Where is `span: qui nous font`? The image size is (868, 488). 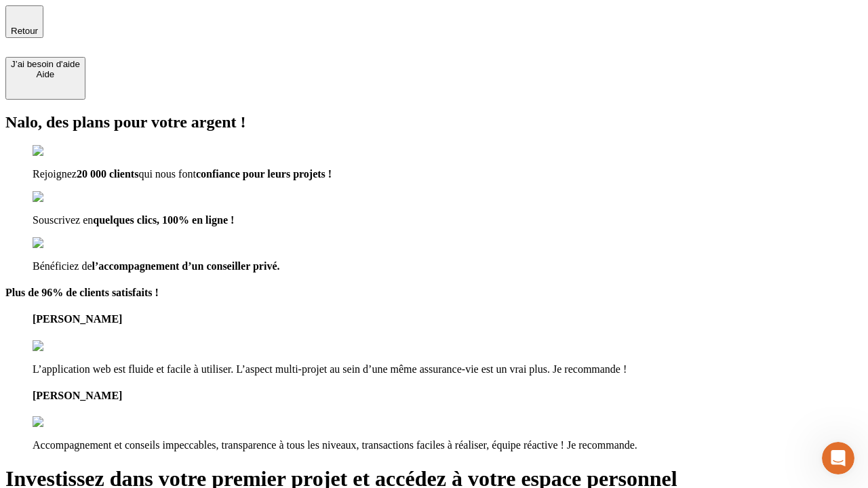
span: qui nous font is located at coordinates (167, 174).